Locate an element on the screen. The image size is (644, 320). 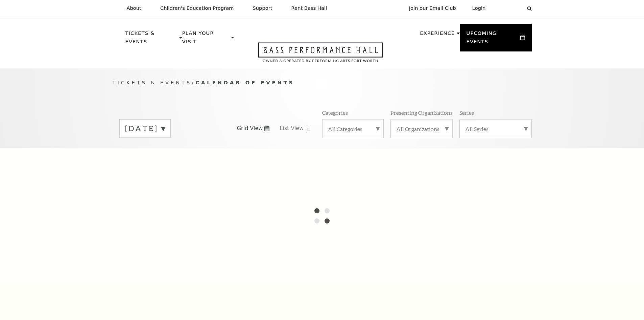
p: Presenting Organizations is located at coordinates (422, 112).